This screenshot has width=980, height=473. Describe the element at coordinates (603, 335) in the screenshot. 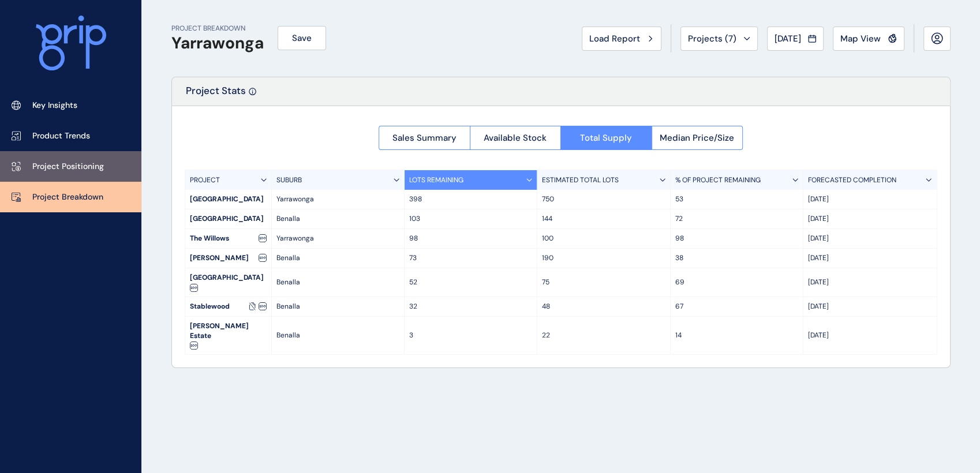

I see `p: 22` at that location.